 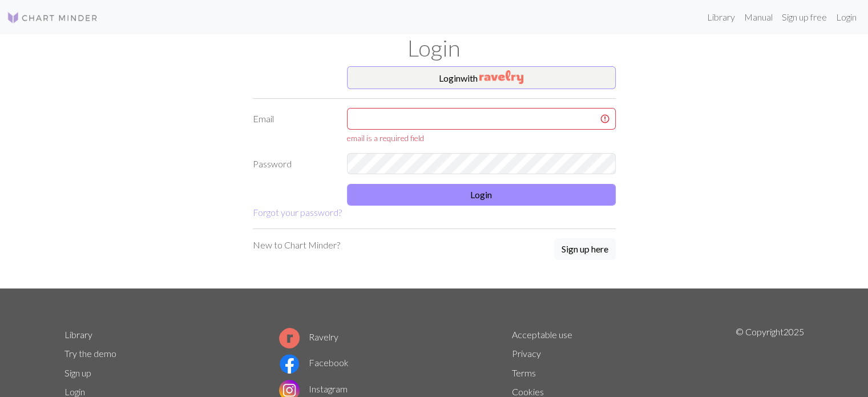 I want to click on label: Email, so click(x=293, y=126).